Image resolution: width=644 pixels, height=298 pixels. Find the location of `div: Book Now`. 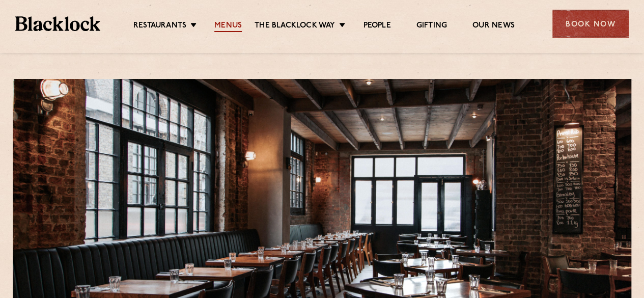

div: Book Now is located at coordinates (590, 23).